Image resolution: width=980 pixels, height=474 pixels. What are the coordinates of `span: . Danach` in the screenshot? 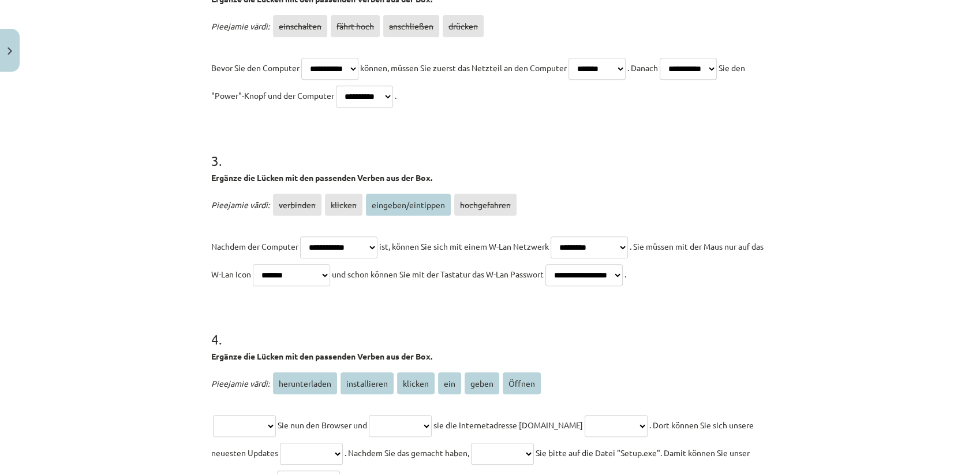 It's located at (642, 68).